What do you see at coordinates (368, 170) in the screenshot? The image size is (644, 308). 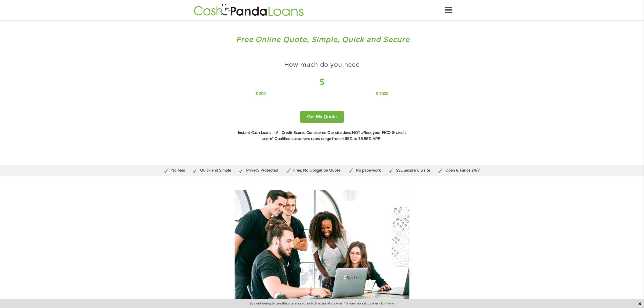 I see `p: No paperwork` at bounding box center [368, 170].